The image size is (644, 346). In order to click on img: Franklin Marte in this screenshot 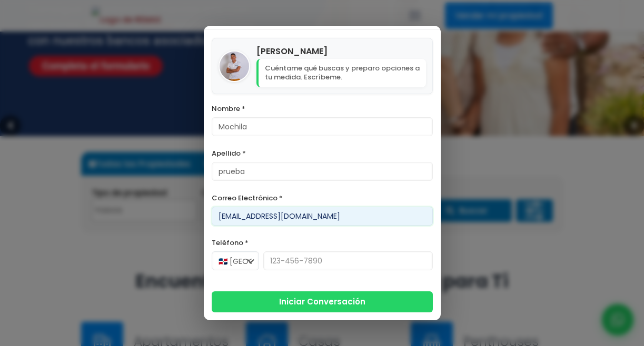, I will do `click(234, 66)`.